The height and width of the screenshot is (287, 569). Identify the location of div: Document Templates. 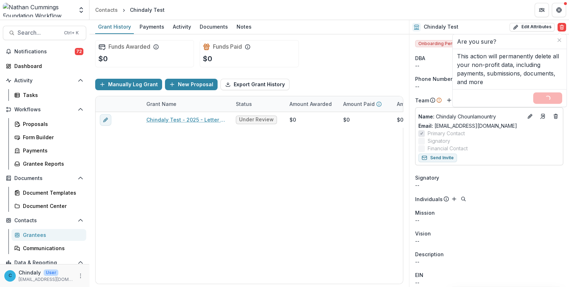
(52, 193).